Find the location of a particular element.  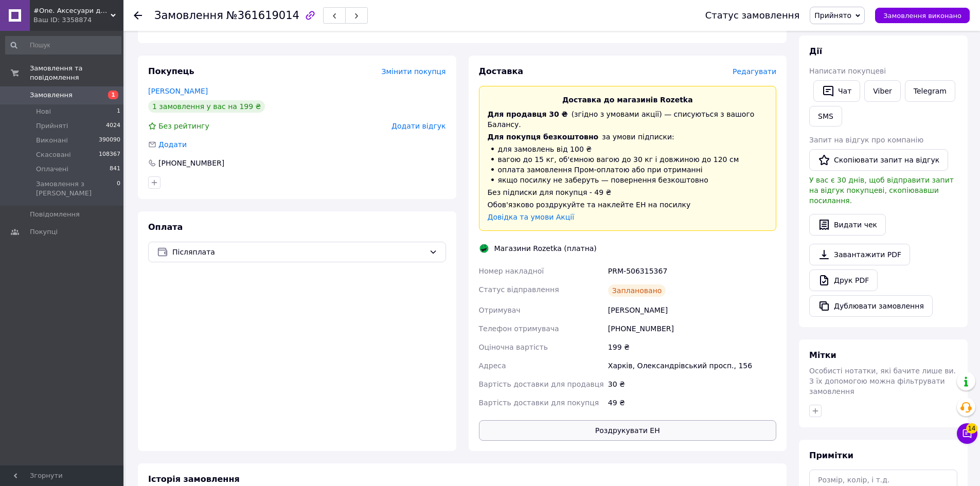

a: Завантажити PDF is located at coordinates (859, 255).